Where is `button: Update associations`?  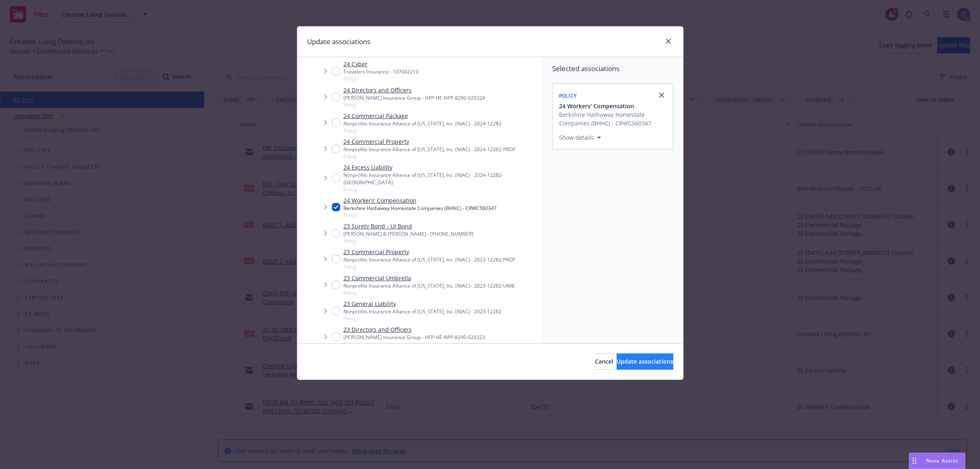
button: Update associations is located at coordinates (645, 362).